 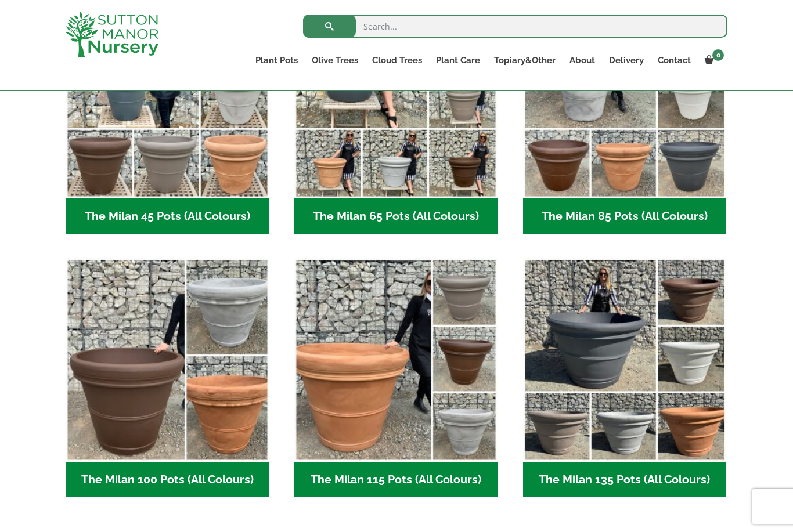 I want to click on h2: The Milan 65 Pots (All Colours), so click(x=396, y=217).